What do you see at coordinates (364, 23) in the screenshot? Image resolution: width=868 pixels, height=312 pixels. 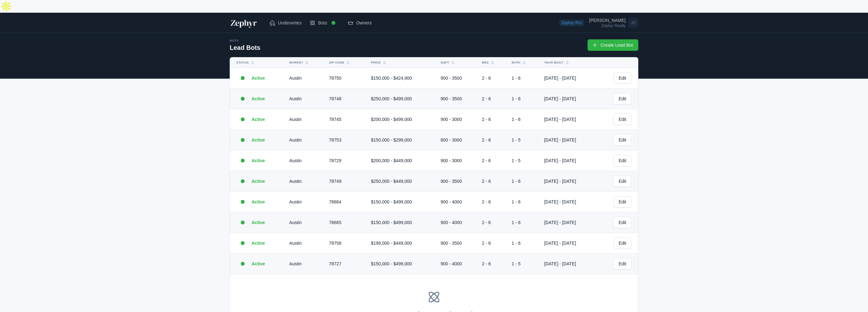 I see `span: Owners` at bounding box center [364, 23].